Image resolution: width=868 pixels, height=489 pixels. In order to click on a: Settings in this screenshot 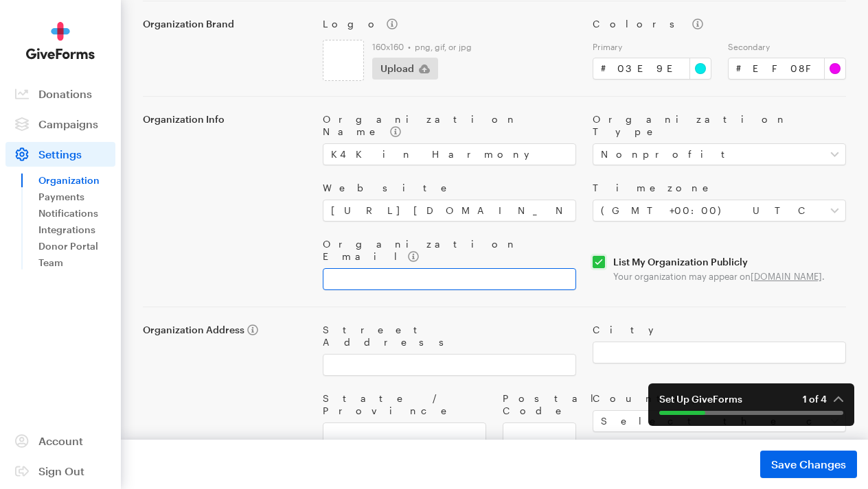, I will do `click(61, 154)`.